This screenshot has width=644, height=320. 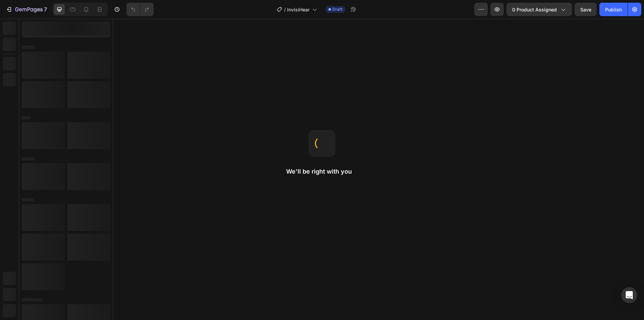 What do you see at coordinates (535, 9) in the screenshot?
I see `span: 0 product assigned` at bounding box center [535, 9].